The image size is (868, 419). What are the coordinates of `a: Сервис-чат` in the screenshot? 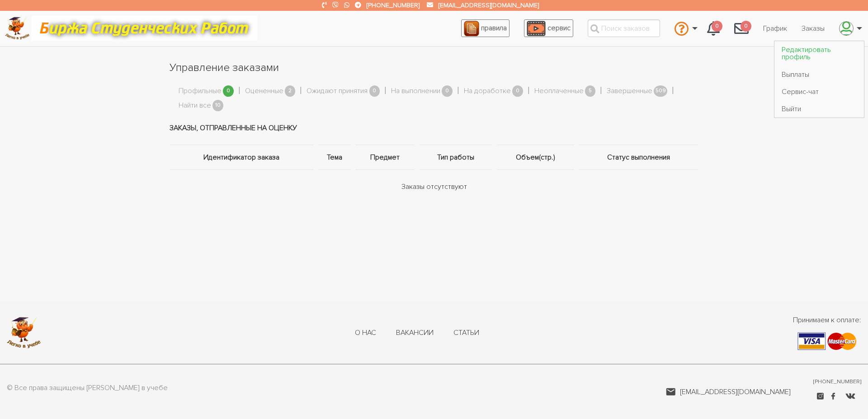 It's located at (820, 92).